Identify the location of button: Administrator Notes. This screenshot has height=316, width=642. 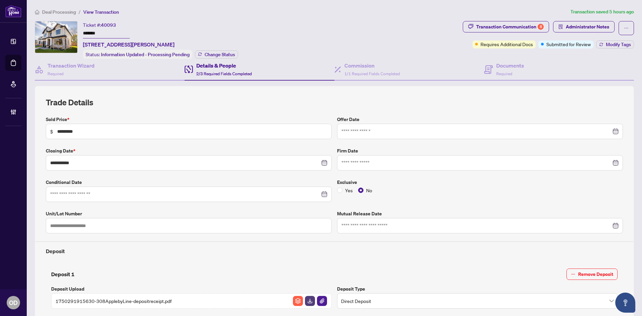
(583, 27).